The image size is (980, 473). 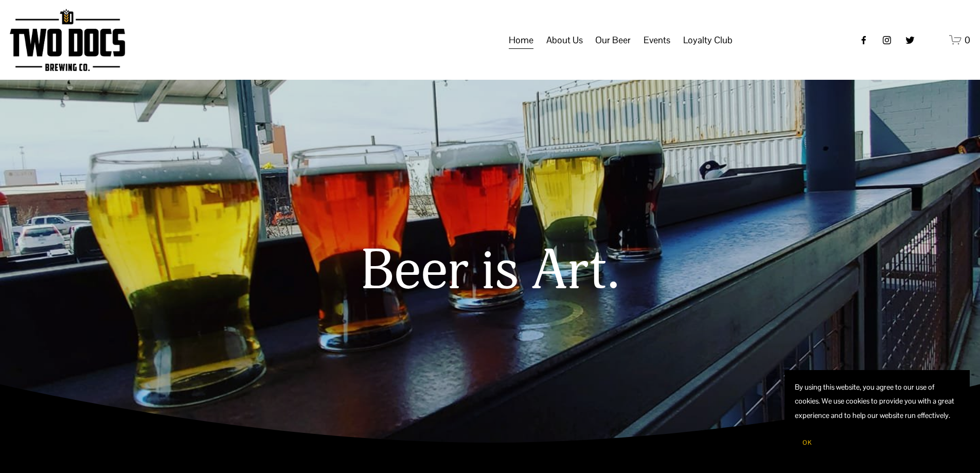 What do you see at coordinates (613, 40) in the screenshot?
I see `span: Our Beer` at bounding box center [613, 40].